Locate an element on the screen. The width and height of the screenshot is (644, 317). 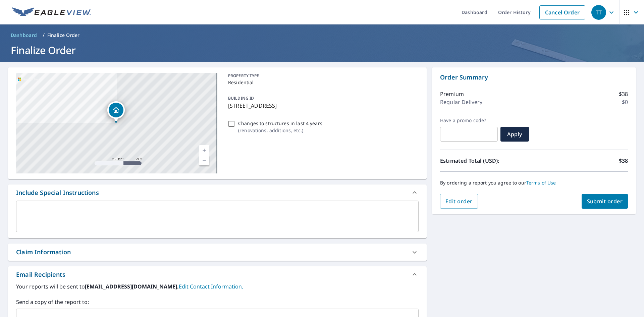
nav: breadcrumb is located at coordinates (322, 35).